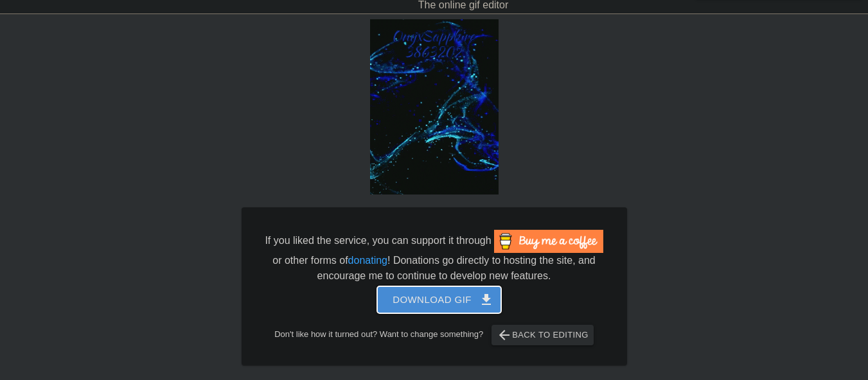 Image resolution: width=868 pixels, height=380 pixels. What do you see at coordinates (549, 241) in the screenshot?
I see `img: Buy Me A Coffee` at bounding box center [549, 241].